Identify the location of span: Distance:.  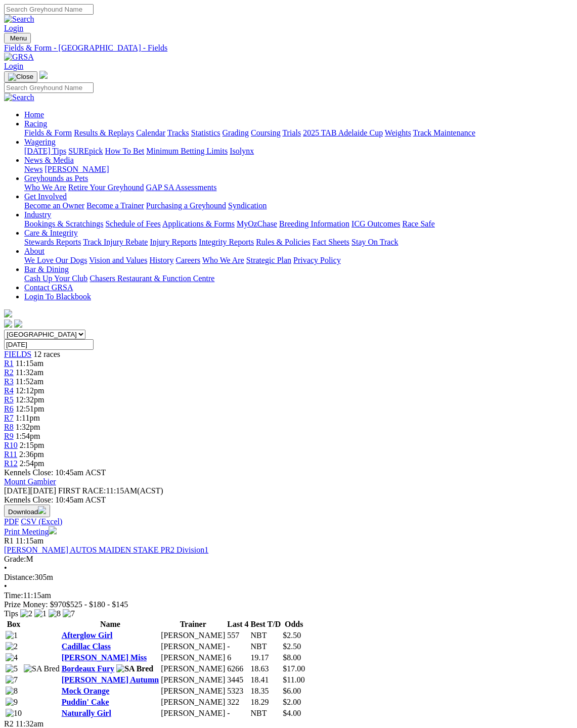
(20, 577).